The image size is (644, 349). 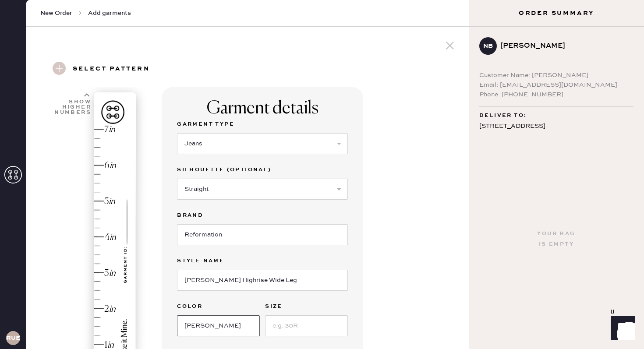 What do you see at coordinates (262, 280) in the screenshot?
I see `input: e.g. Daisy 2 Pocket` at bounding box center [262, 280].